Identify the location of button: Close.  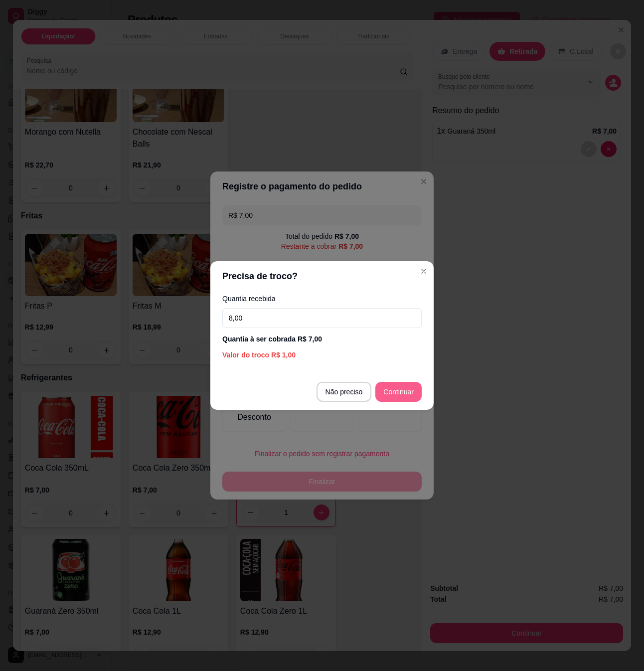
(424, 271).